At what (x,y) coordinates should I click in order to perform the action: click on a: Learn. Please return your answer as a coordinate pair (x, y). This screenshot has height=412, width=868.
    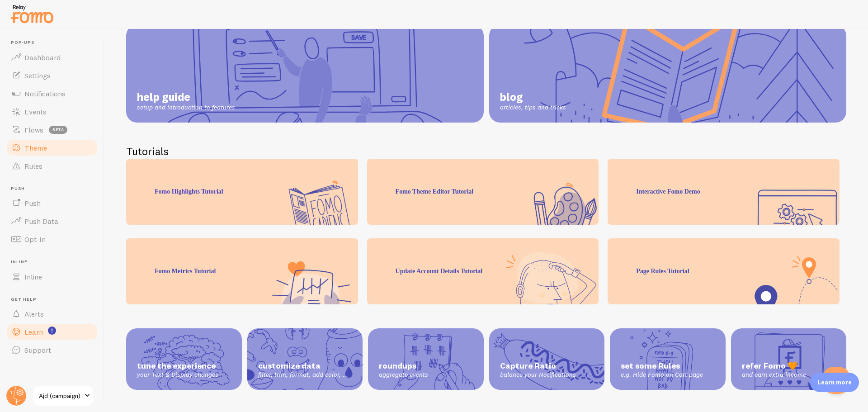
    Looking at the image, I should click on (52, 331).